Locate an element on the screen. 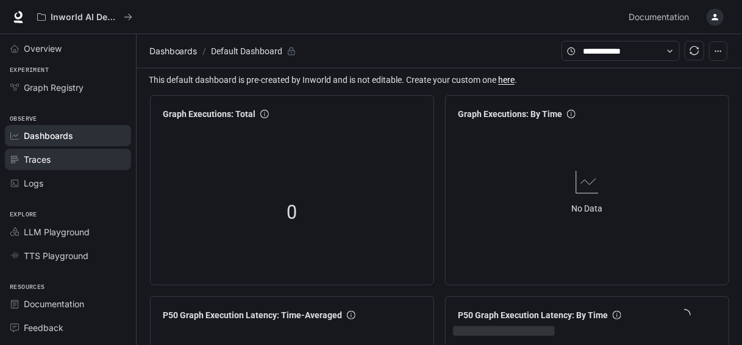 The width and height of the screenshot is (742, 345). a: Traces is located at coordinates (68, 159).